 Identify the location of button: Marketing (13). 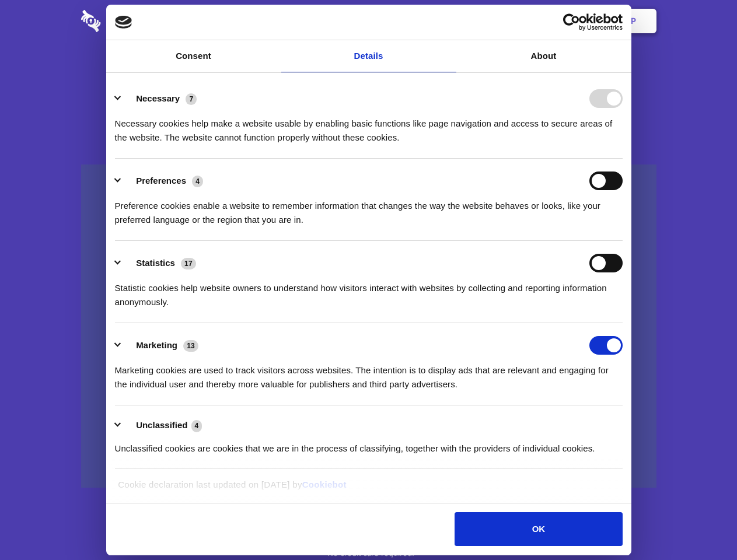
(161, 345).